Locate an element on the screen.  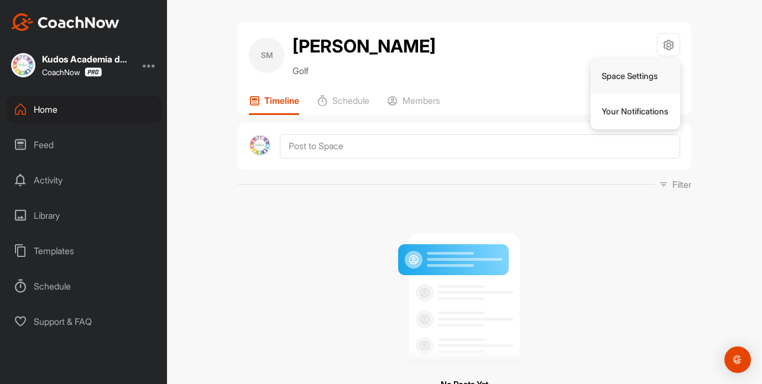
p: Schedule is located at coordinates (350, 101).